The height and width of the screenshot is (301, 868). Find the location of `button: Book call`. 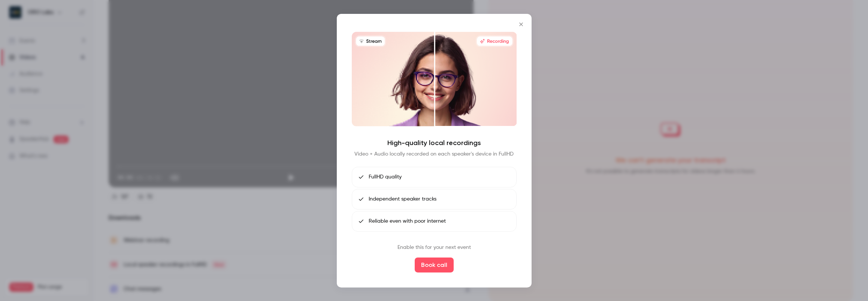

button: Book call is located at coordinates (434, 265).